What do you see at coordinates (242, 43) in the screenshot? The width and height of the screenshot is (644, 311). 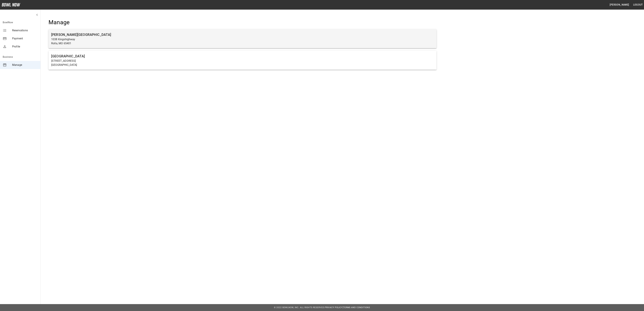 I see `p: Rolla, MO 65401` at bounding box center [242, 43].